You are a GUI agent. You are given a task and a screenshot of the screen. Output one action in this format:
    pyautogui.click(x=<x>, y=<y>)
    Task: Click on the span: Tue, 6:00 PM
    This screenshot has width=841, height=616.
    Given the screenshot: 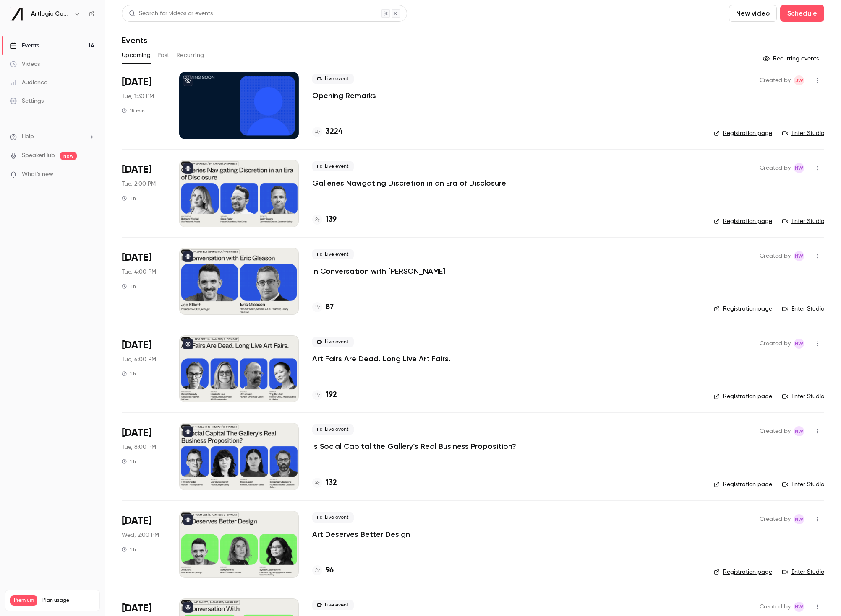 What is the action you would take?
    pyautogui.click(x=138, y=360)
    